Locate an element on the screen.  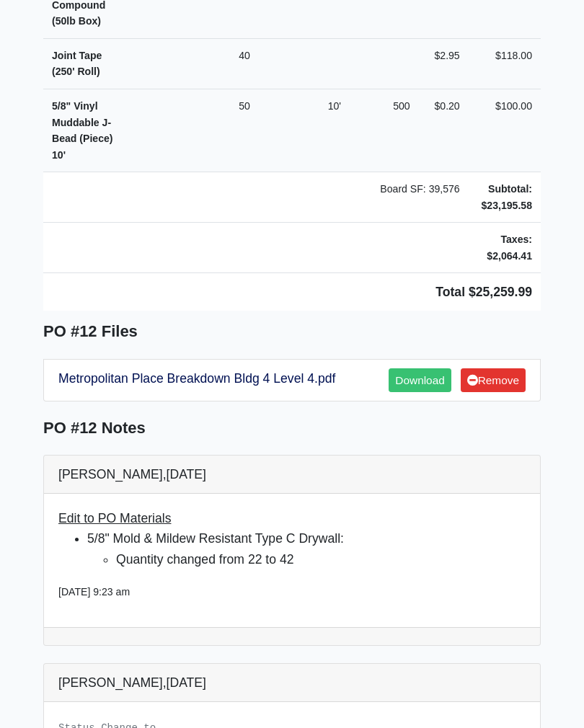
td: Taxes: $2,064.41 is located at coordinates (504, 249).